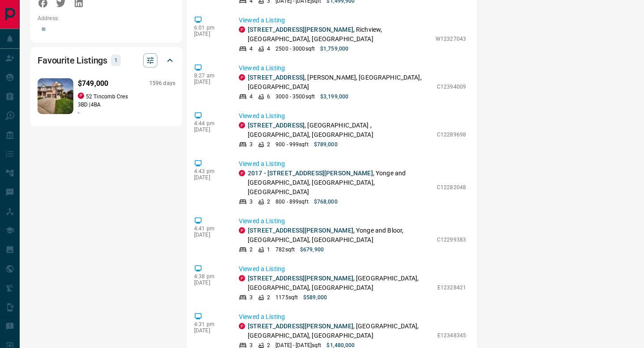  I want to click on p: $679,900, so click(312, 249).